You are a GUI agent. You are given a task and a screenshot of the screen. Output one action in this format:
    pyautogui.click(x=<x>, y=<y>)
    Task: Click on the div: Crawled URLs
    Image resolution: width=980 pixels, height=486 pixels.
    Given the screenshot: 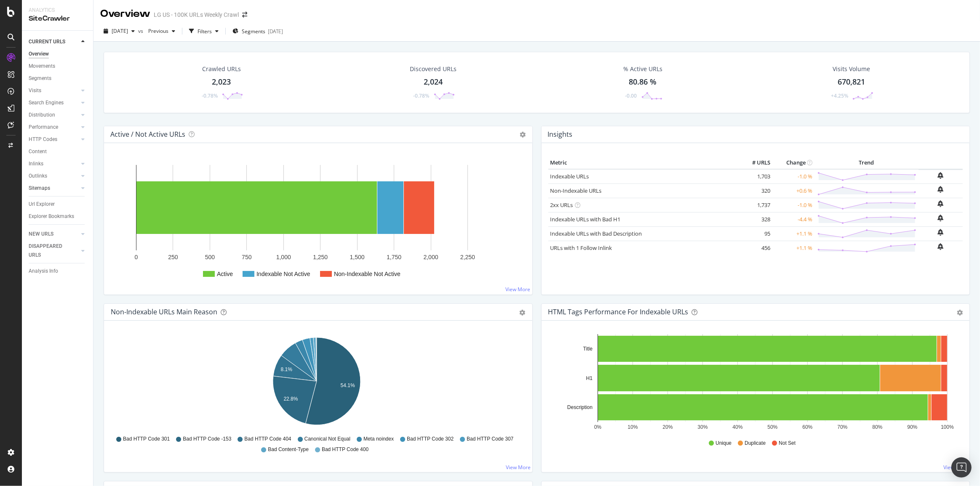 What is the action you would take?
    pyautogui.click(x=222, y=69)
    